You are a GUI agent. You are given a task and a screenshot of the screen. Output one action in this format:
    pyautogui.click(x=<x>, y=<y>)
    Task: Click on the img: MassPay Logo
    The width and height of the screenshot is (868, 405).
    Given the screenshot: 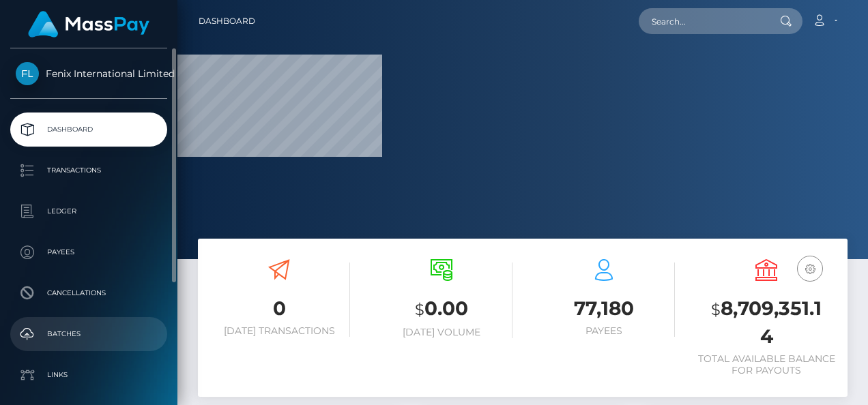 What is the action you would take?
    pyautogui.click(x=88, y=24)
    